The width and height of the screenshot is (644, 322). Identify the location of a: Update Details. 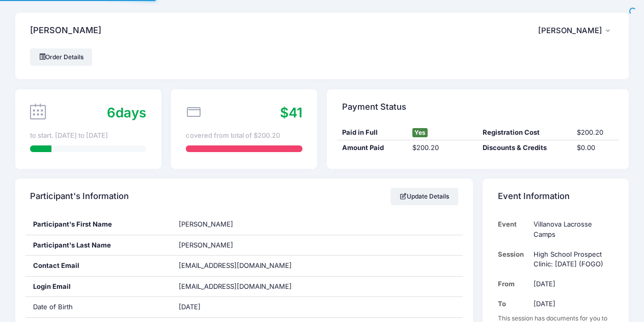
(424, 196).